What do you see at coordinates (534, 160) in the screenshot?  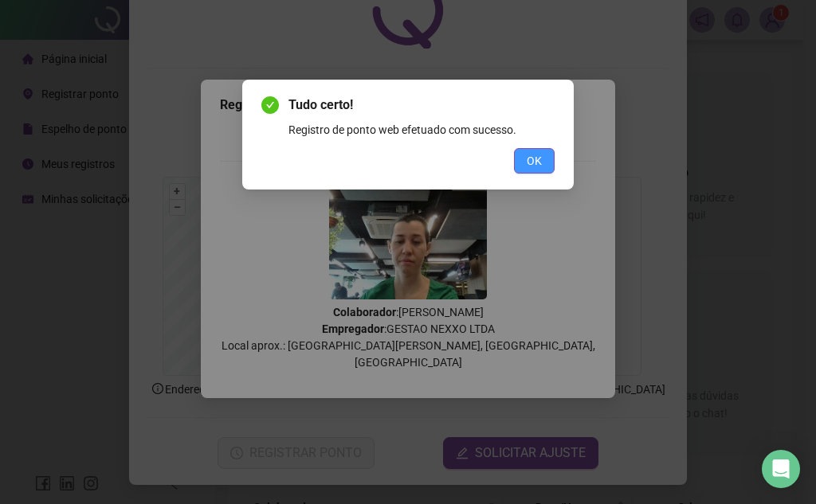 I see `button: OK` at bounding box center [534, 160].